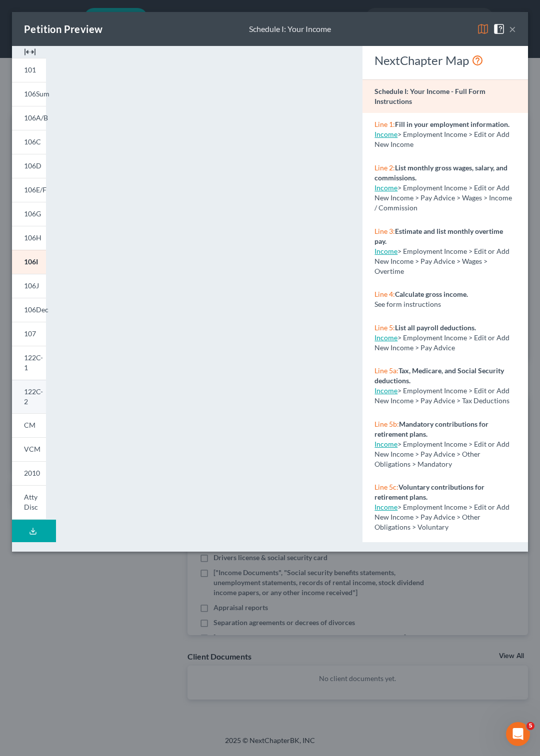  What do you see at coordinates (34, 363) in the screenshot?
I see `span: 122C-1` at bounding box center [34, 363].